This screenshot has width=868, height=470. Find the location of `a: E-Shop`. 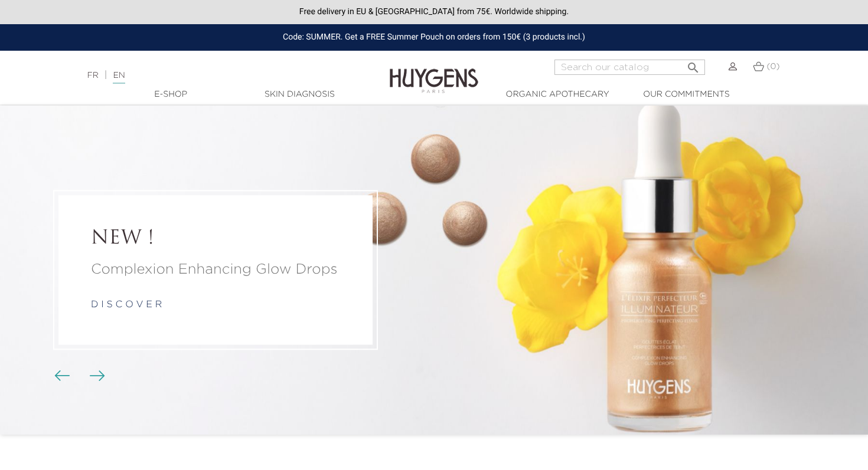

a: E-Shop is located at coordinates (170, 95).